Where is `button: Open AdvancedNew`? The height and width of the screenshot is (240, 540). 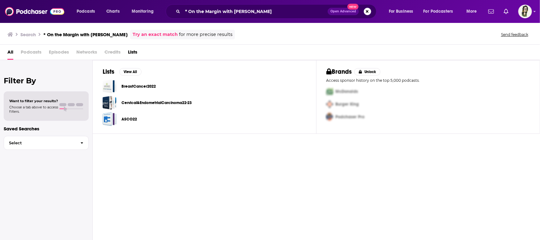 button: Open AdvancedNew is located at coordinates (343, 11).